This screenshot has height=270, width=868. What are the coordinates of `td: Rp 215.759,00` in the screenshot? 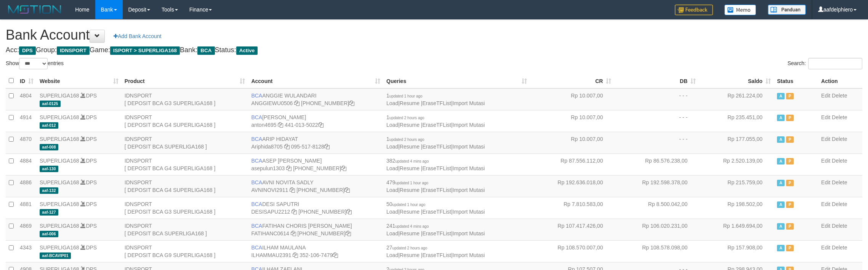 It's located at (736, 186).